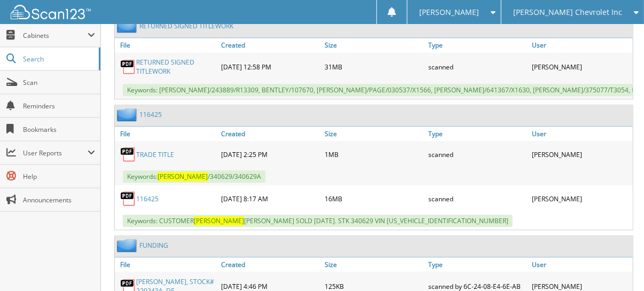  I want to click on a: TRADE TITLE, so click(155, 154).